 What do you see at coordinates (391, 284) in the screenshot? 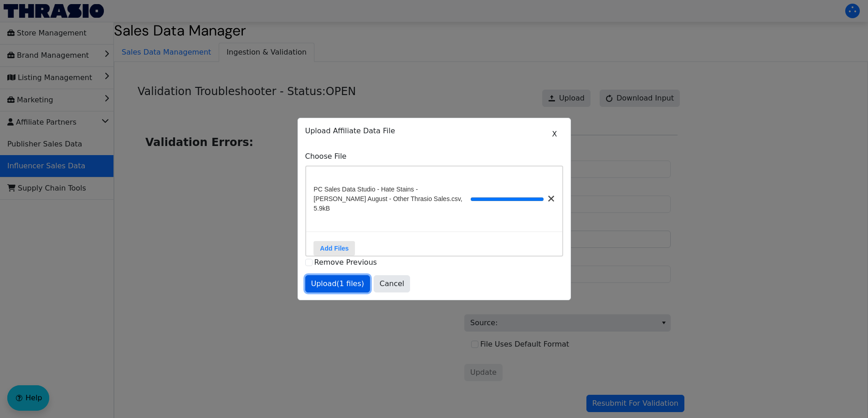
I see `button: Cancel` at bounding box center [391, 284].